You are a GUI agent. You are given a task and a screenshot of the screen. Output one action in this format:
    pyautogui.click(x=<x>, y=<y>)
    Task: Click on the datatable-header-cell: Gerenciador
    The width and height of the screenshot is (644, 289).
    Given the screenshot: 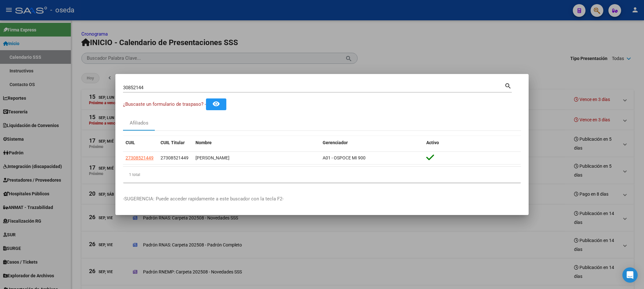 What is the action you would take?
    pyautogui.click(x=372, y=143)
    